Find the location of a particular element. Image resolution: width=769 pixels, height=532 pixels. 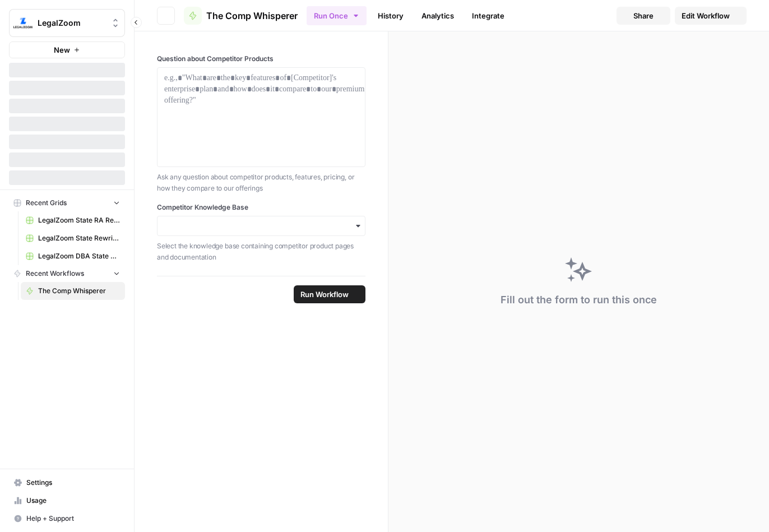

span: Settings is located at coordinates (73, 483).